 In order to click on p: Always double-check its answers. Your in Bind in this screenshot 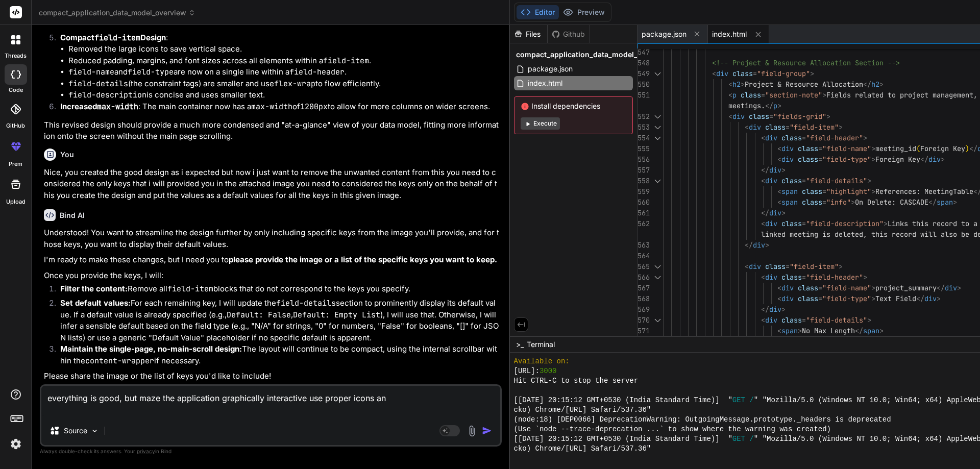, I will do `click(271, 451)`.